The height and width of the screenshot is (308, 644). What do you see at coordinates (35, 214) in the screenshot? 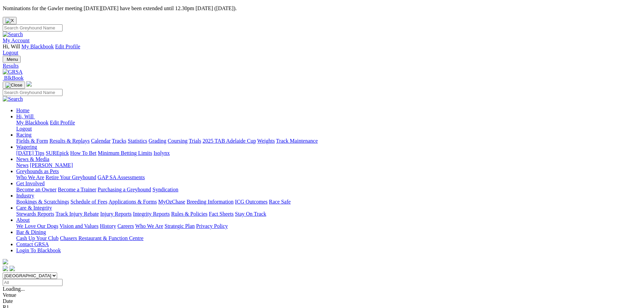
I see `a: Stewards Reports` at bounding box center [35, 214].